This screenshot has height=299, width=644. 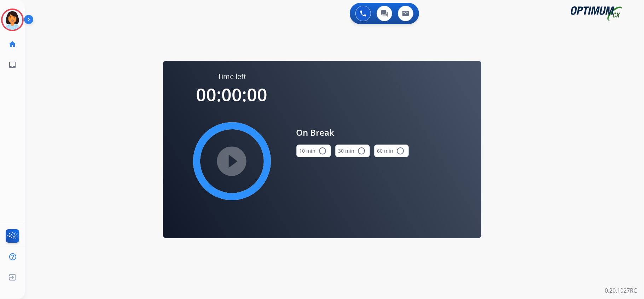 What do you see at coordinates (232, 76) in the screenshot?
I see `span: Time left` at bounding box center [232, 76].